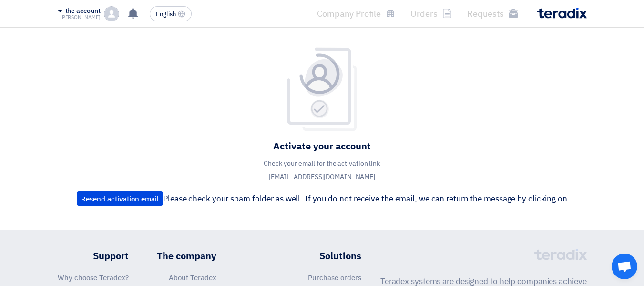 Image resolution: width=644 pixels, height=286 pixels. What do you see at coordinates (365, 198) in the screenshot?
I see `font: Please check your spam folder as well. If you do not receive the email, we can return the message...` at bounding box center [365, 198].